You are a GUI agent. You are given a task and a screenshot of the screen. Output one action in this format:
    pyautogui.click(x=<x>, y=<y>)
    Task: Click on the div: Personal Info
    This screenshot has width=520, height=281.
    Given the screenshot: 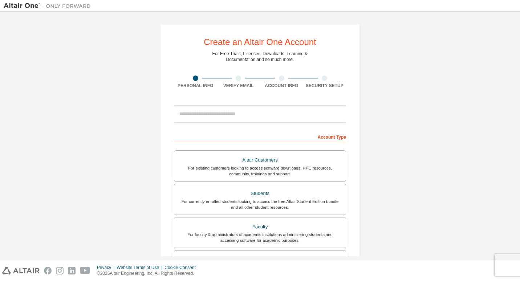 What is the action you would take?
    pyautogui.click(x=196, y=86)
    